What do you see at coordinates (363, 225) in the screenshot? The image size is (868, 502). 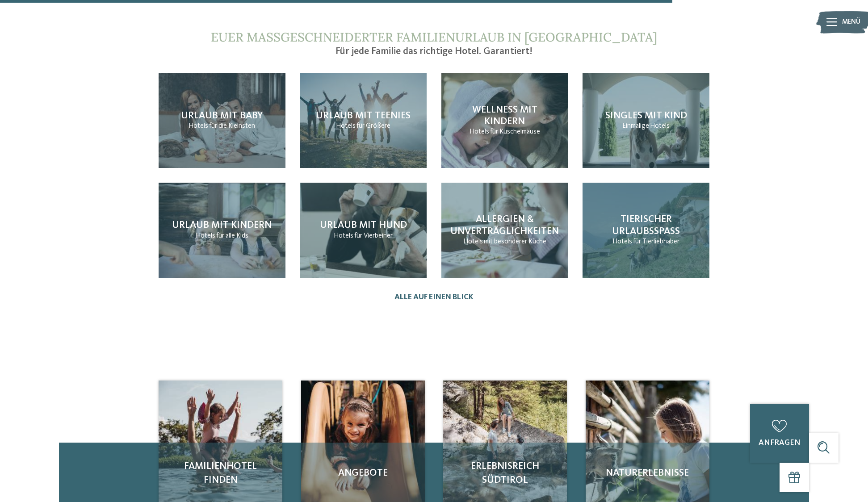 I see `span: Urlaub mit Hund` at bounding box center [363, 225].